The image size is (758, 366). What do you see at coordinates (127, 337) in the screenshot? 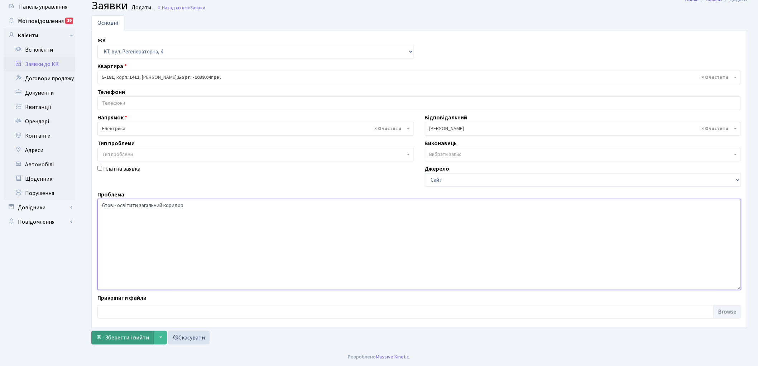
I see `span: Зберегти і вийти` at bounding box center [127, 337].